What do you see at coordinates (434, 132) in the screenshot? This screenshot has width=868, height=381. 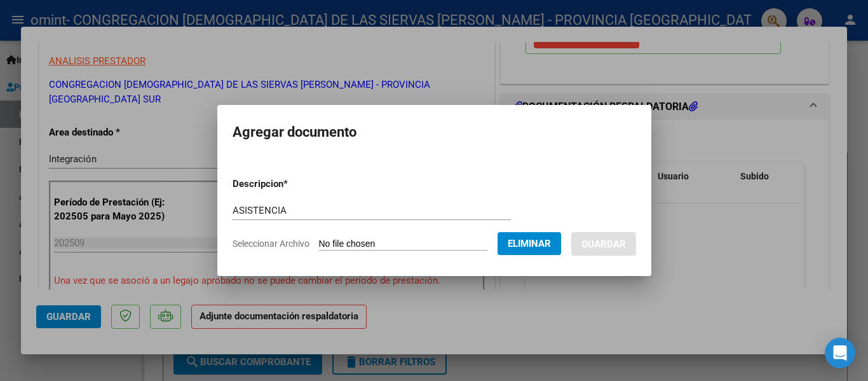 I see `h2: Agregar documento` at bounding box center [434, 132].